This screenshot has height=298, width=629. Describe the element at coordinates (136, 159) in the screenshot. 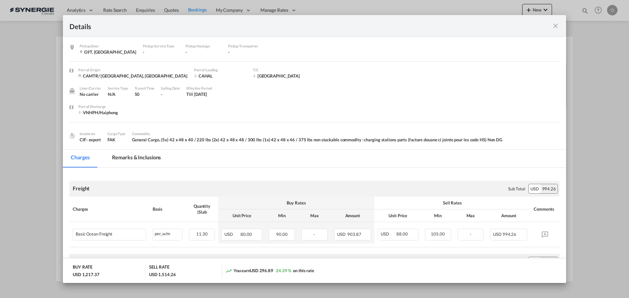

I see `md-tab-item: Remarks & Inclusions` at that location.